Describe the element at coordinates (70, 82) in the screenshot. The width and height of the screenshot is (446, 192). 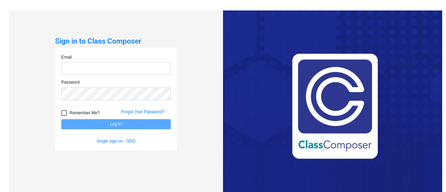
I see `label: Password` at that location.